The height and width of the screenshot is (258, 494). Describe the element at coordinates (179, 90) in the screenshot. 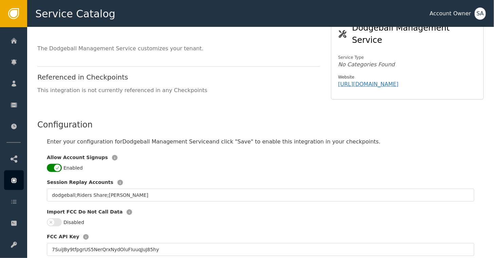

I see `div: This integration is not currently referenced in any Checkpoints` at that location.